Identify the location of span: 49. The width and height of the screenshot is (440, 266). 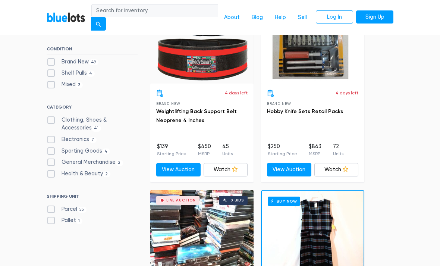
(94, 62).